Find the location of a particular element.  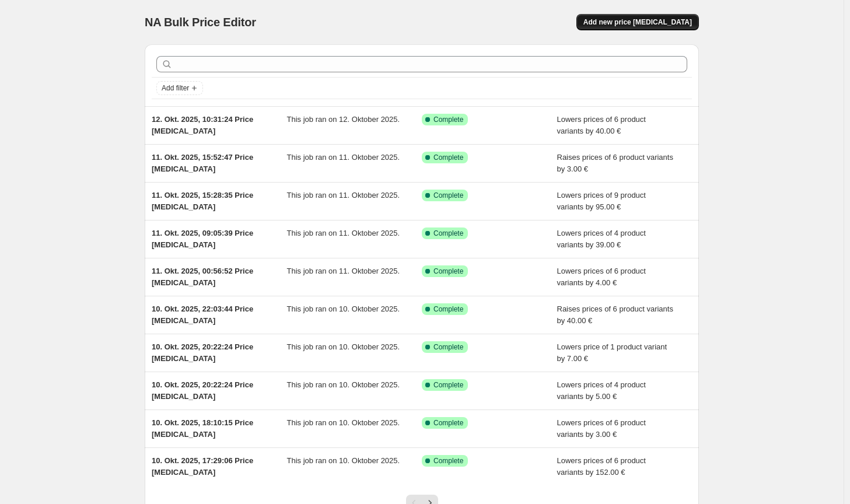

span: Lowers price of 1 product variant by 7.00 € is located at coordinates (612, 352).